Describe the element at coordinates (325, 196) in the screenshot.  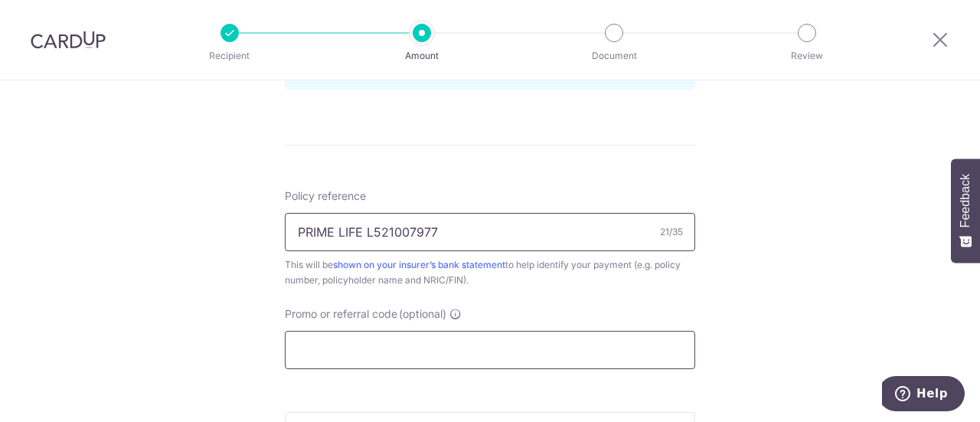
I see `label: Policy reference` at that location.